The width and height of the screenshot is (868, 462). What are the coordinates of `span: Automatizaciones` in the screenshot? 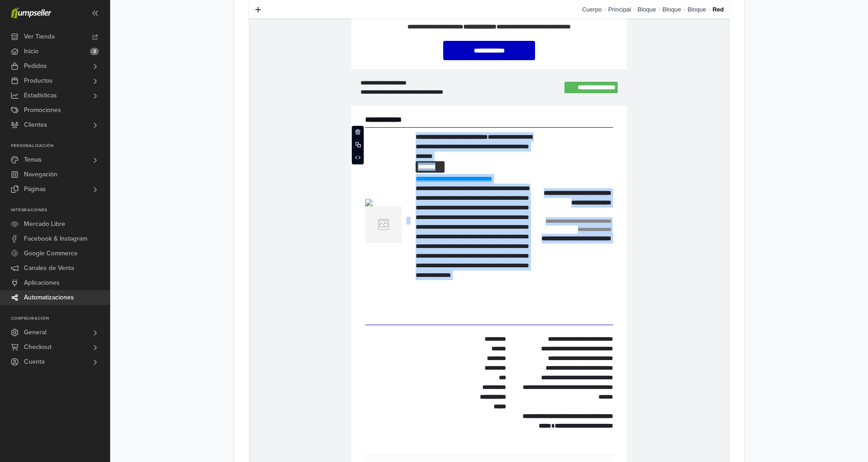 It's located at (49, 298).